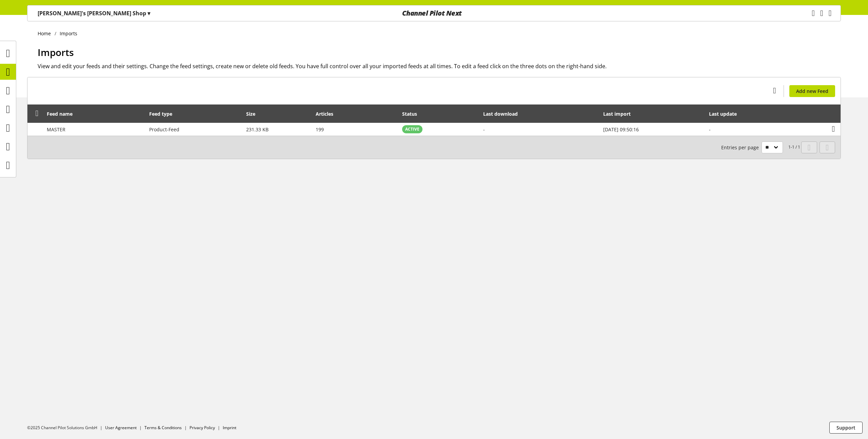  Describe the element at coordinates (434, 13) in the screenshot. I see `nav: main navigation` at that location.